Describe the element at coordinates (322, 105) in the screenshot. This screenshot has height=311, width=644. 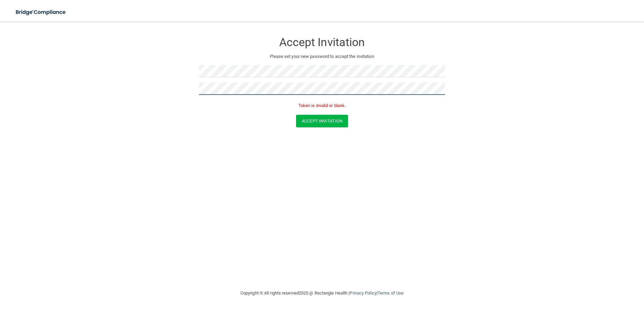
I see `p: Token is invalid or blank.` at that location.